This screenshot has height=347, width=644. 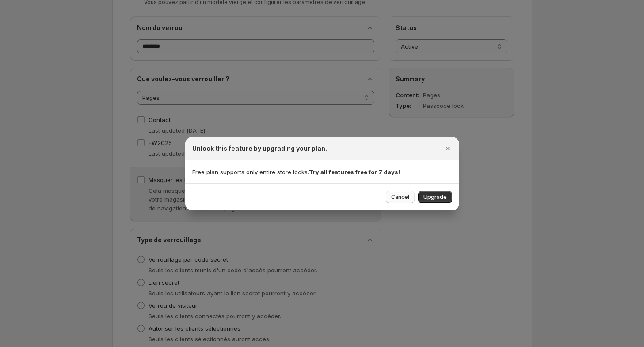 I want to click on h2: Unlock this feature by upgrading your plan., so click(x=259, y=149).